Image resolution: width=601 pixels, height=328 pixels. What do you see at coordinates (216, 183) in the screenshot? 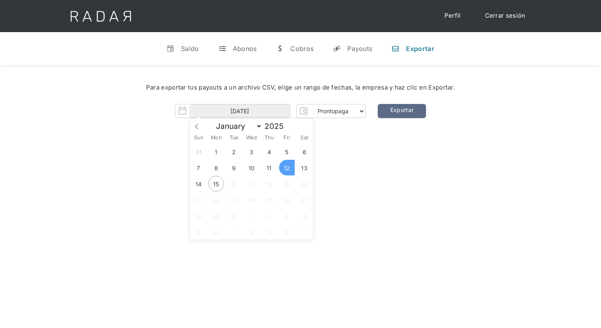
I see `span: September 15, 2025` at bounding box center [216, 183].